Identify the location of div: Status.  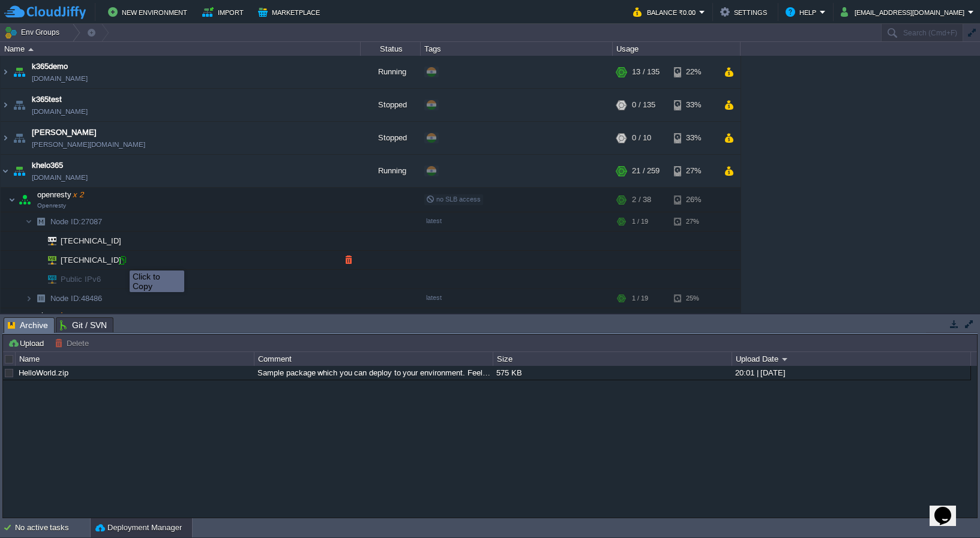
(391, 48).